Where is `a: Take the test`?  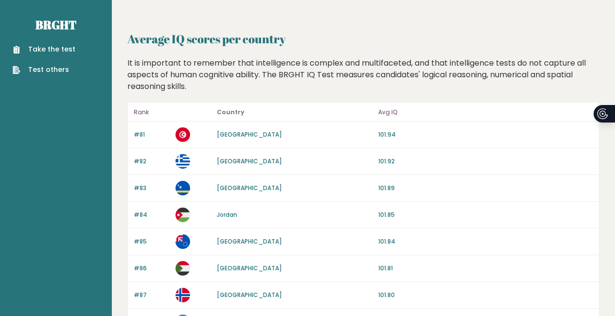
a: Take the test is located at coordinates (44, 49).